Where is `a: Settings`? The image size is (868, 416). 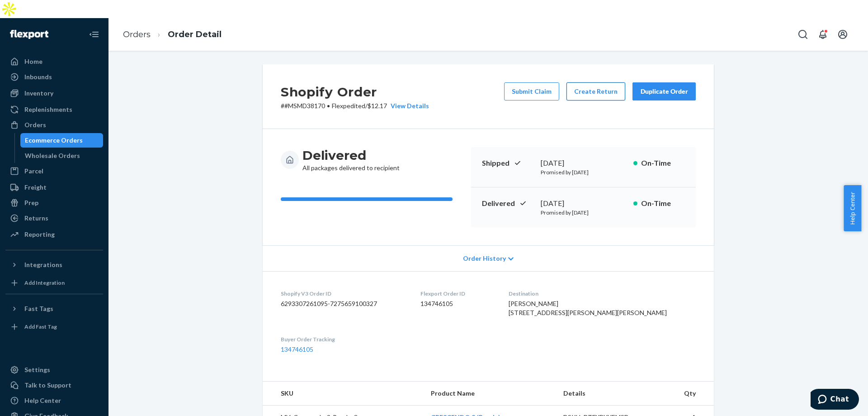 a: Settings is located at coordinates (54, 370).